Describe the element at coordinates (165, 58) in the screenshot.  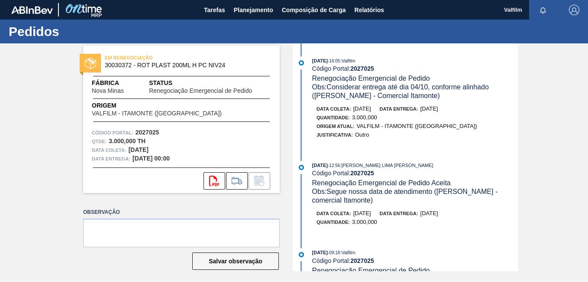
I see `span: EM RENEGOCIAÇÃO` at that location.